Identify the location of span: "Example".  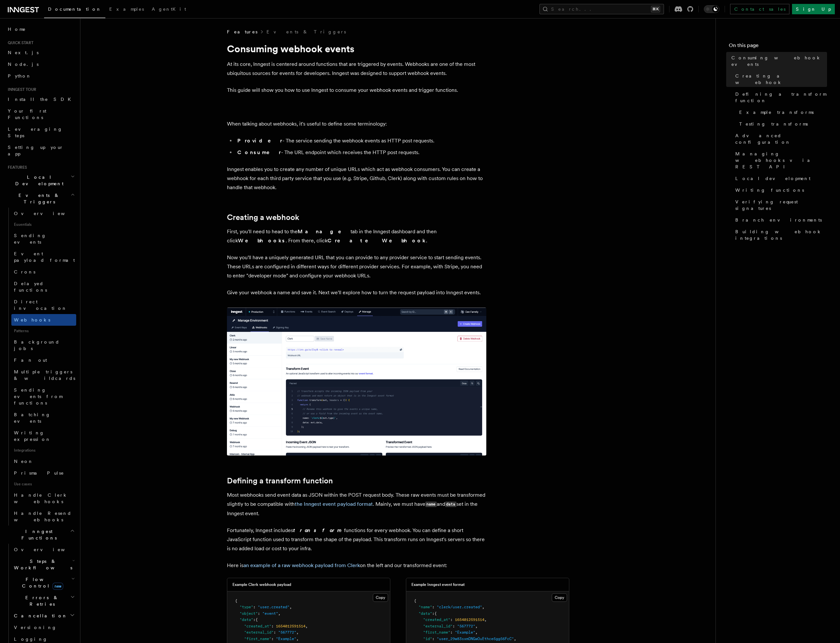
(286, 638).